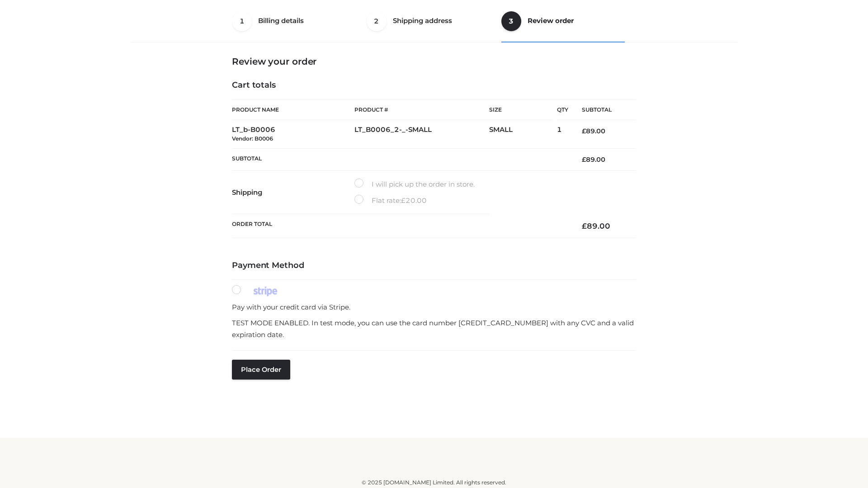 This screenshot has width=868, height=488. What do you see at coordinates (563, 110) in the screenshot?
I see `th: Qty` at bounding box center [563, 110].